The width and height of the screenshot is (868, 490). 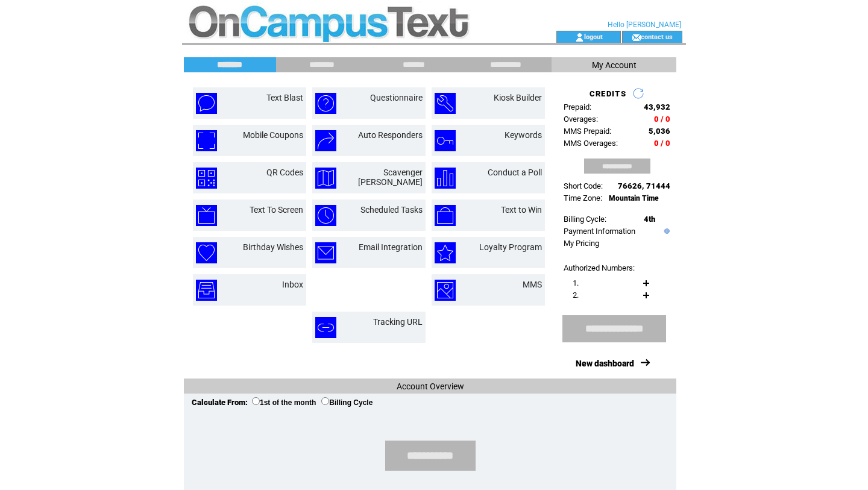 What do you see at coordinates (347, 403) in the screenshot?
I see `label: Billing Cycle` at bounding box center [347, 403].